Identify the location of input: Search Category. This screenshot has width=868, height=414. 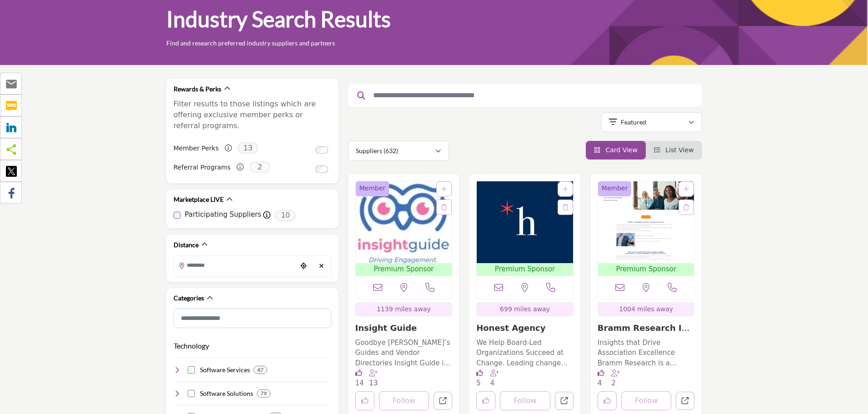
(252, 318).